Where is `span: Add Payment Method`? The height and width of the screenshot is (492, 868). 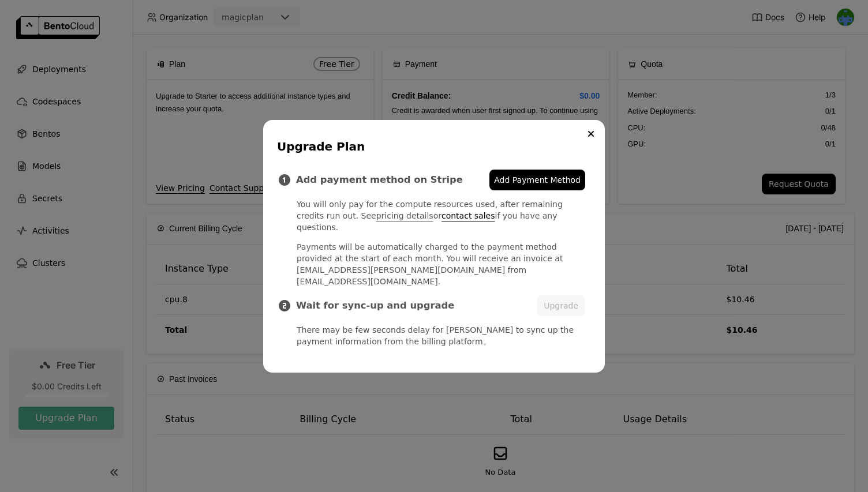
span: Add Payment Method is located at coordinates (537, 180).